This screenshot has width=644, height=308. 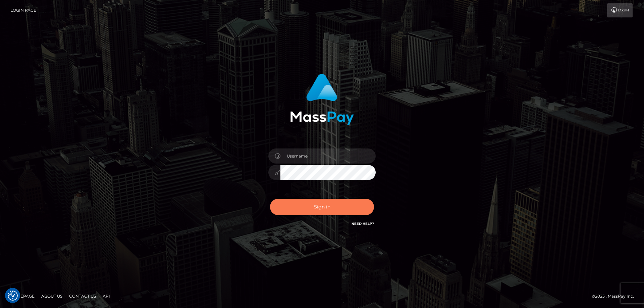 I want to click on a: About Us, so click(x=52, y=296).